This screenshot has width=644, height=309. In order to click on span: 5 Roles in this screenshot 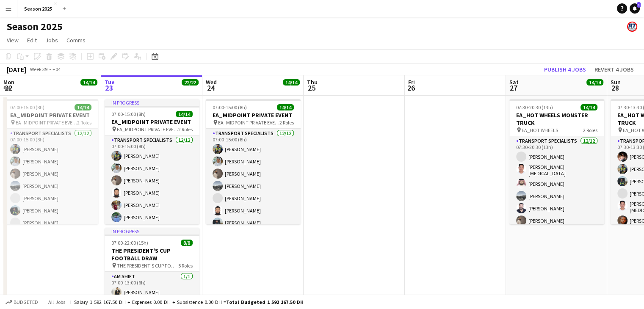, I will do `click(185, 265)`.